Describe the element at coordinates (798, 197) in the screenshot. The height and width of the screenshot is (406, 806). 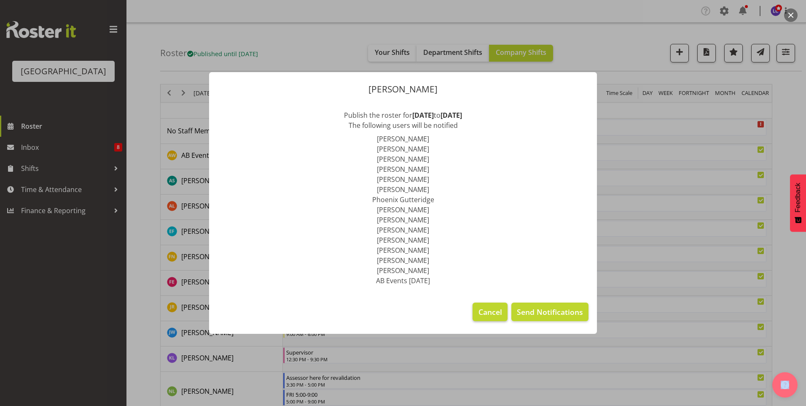
I see `span: Feedback` at that location.